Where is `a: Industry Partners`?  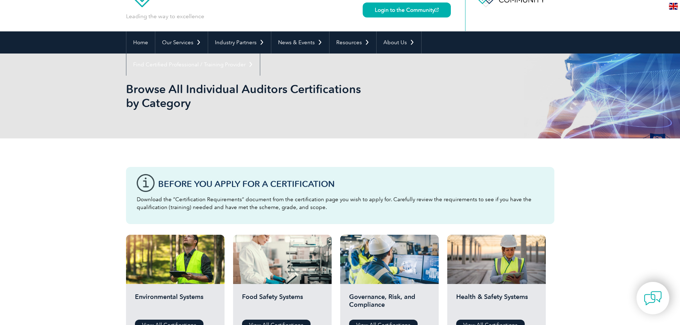 a: Industry Partners is located at coordinates (239, 42).